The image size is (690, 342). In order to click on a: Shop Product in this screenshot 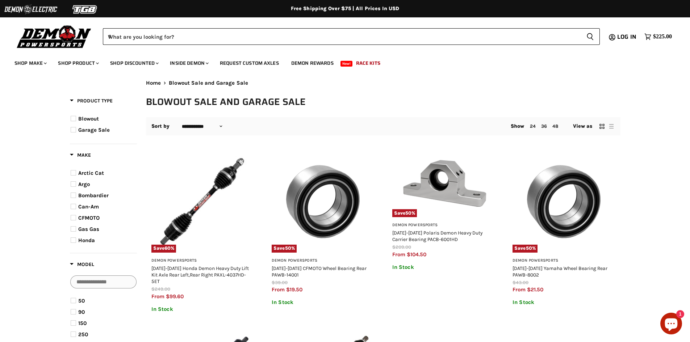, I will do `click(78, 63)`.